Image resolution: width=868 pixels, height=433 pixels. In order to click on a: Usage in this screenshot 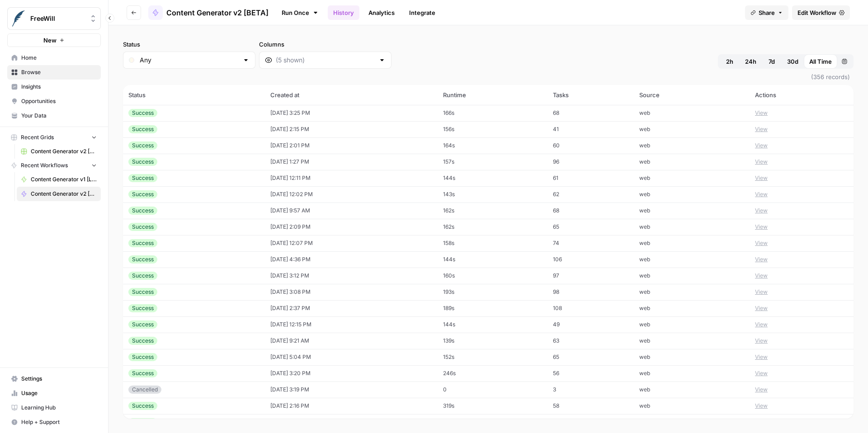, I will do `click(54, 393)`.